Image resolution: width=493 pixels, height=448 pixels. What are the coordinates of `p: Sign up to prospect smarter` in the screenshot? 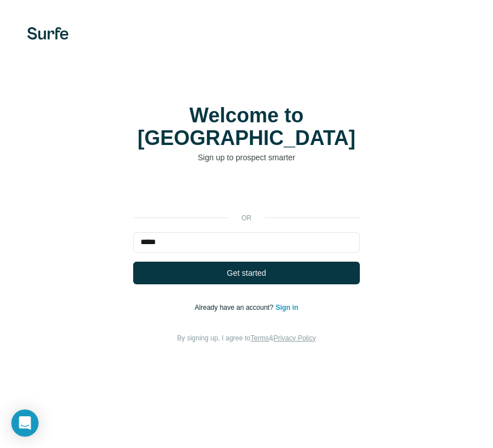 It's located at (246, 157).